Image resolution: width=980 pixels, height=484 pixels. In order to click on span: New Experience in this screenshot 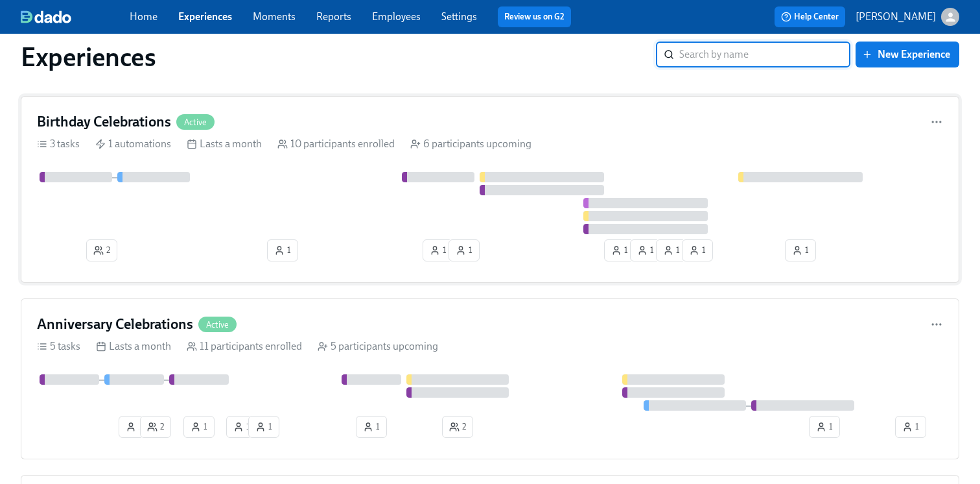, I will do `click(908, 55)`.